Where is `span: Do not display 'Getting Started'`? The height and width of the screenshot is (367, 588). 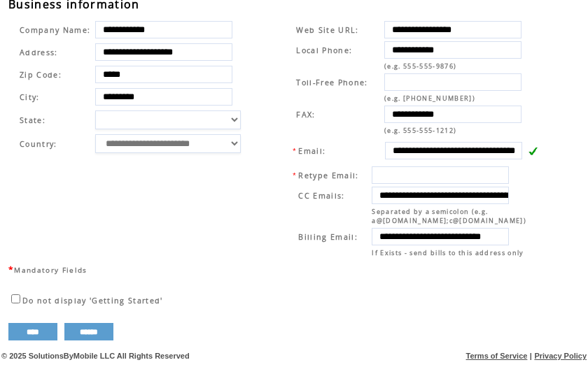 span: Do not display 'Getting Started' is located at coordinates (92, 301).